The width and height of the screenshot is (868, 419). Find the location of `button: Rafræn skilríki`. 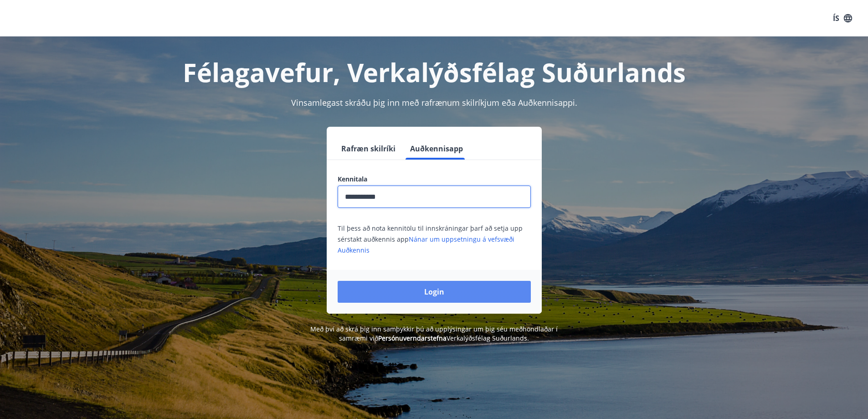

button: Rafræn skilríki is located at coordinates (368, 148).